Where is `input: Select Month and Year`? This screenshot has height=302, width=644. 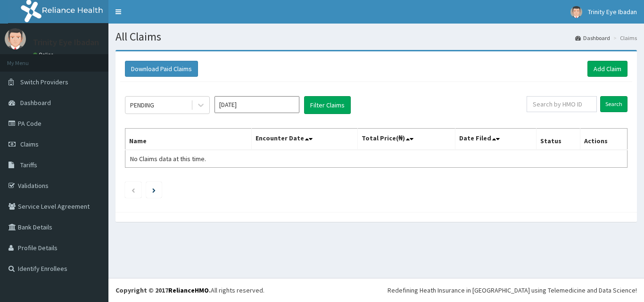 input: Select Month and Year is located at coordinates (257, 105).